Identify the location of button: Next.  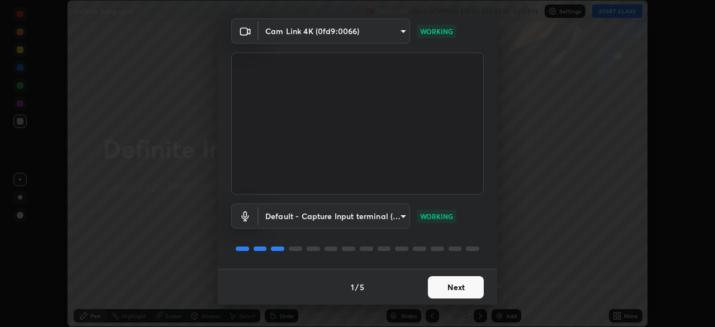
(456, 287).